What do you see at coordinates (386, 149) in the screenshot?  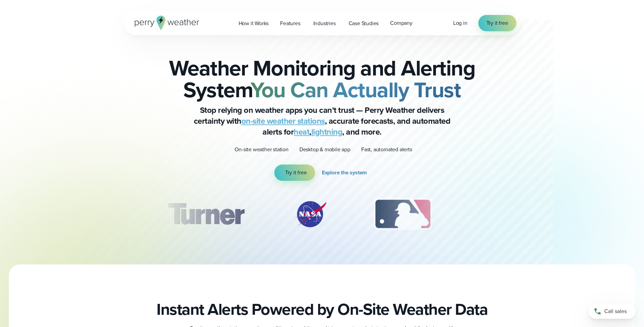 I see `p: Fast, automated alerts` at bounding box center [386, 149].